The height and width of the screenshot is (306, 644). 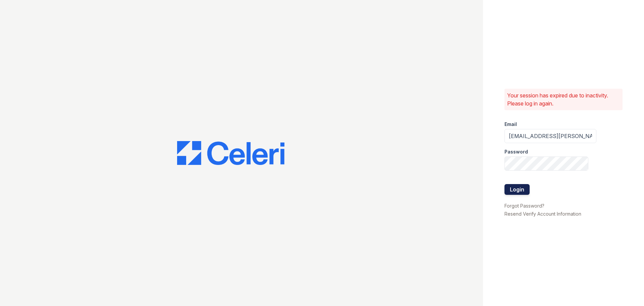 I want to click on p: Your session has expired due to inactivity. Please log in again., so click(x=564, y=99).